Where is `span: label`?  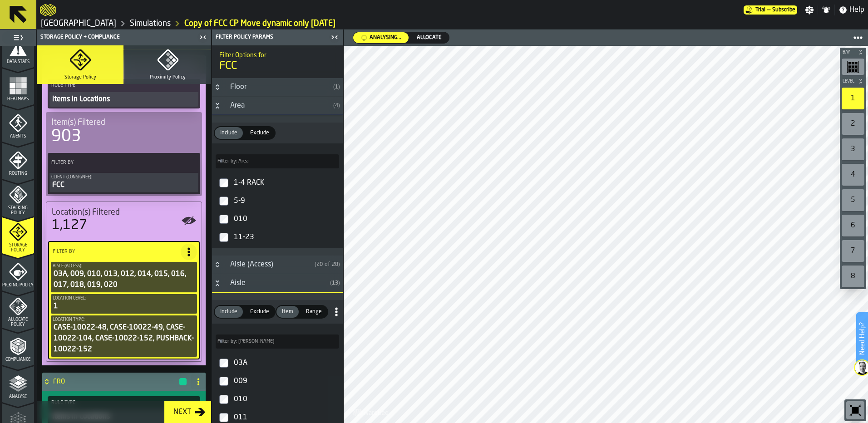 span: label is located at coordinates (233, 161).